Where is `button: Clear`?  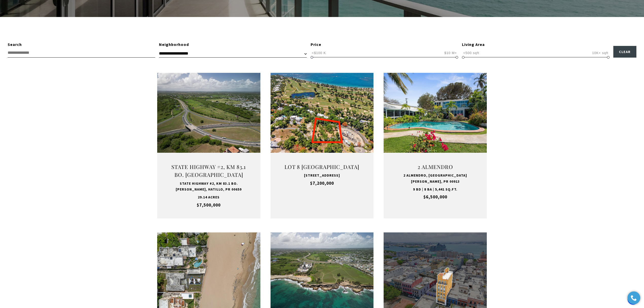 button: Clear is located at coordinates (625, 52).